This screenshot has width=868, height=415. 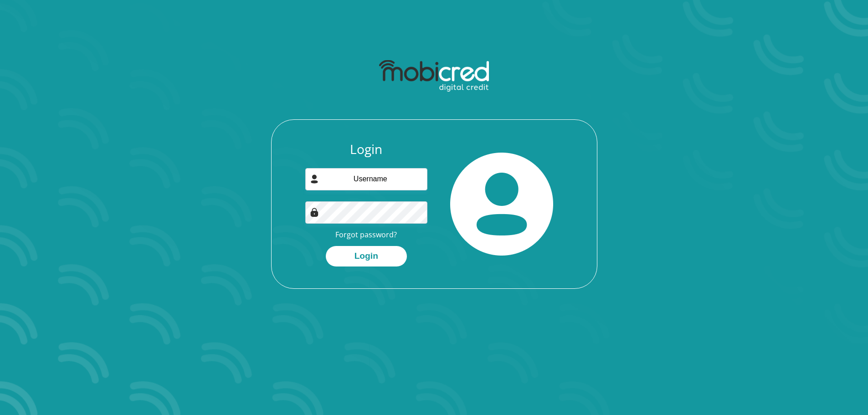 I want to click on h3: Login, so click(x=367, y=150).